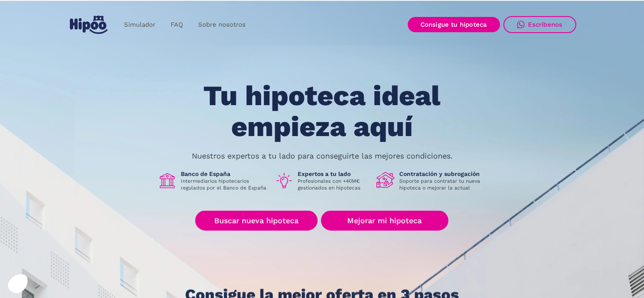 The width and height of the screenshot is (644, 298). What do you see at coordinates (322, 111) in the screenshot?
I see `h1: Tu hipoteca ideal empieza aquí` at bounding box center [322, 111].